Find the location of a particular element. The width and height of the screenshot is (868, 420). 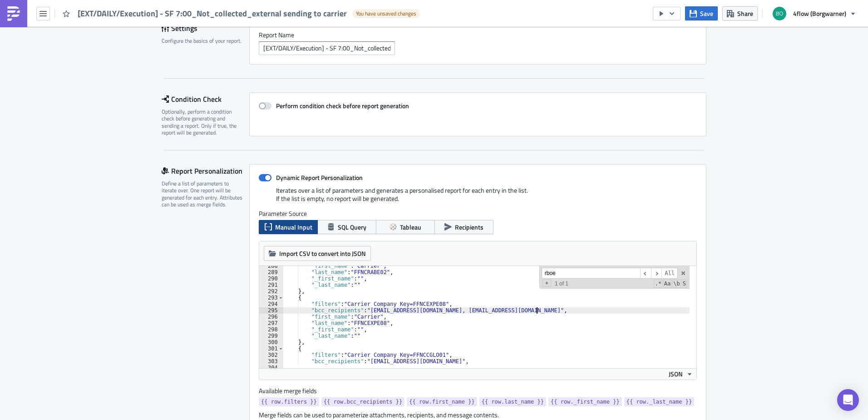

button: Import CSV to convert into JSON is located at coordinates (318, 253).